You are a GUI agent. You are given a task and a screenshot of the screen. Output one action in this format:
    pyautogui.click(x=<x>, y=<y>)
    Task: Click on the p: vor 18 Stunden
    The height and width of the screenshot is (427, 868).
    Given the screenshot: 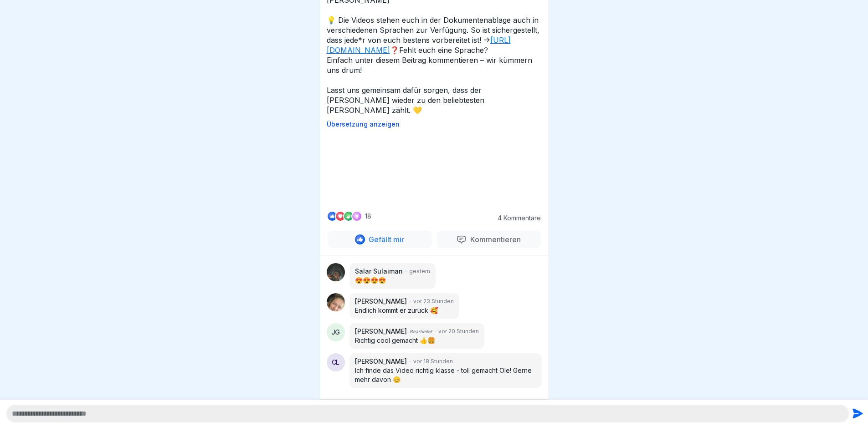 What is the action you would take?
    pyautogui.click(x=432, y=362)
    